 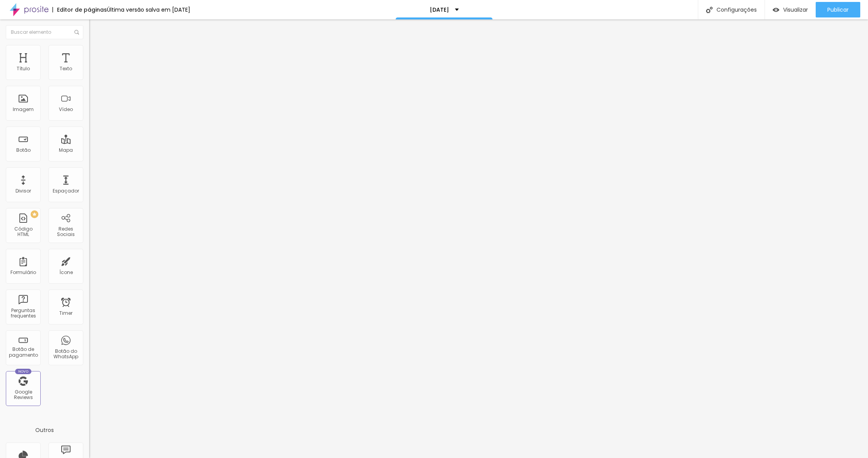 What do you see at coordinates (65, 354) in the screenshot?
I see `div: Botão do WhatsApp` at bounding box center [65, 354].